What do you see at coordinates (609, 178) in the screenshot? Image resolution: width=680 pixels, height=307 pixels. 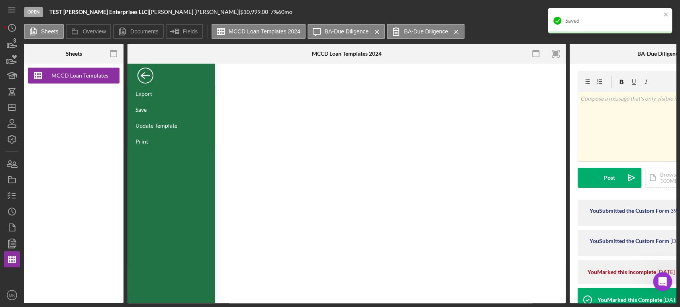 I see `div: Post` at bounding box center [609, 178].